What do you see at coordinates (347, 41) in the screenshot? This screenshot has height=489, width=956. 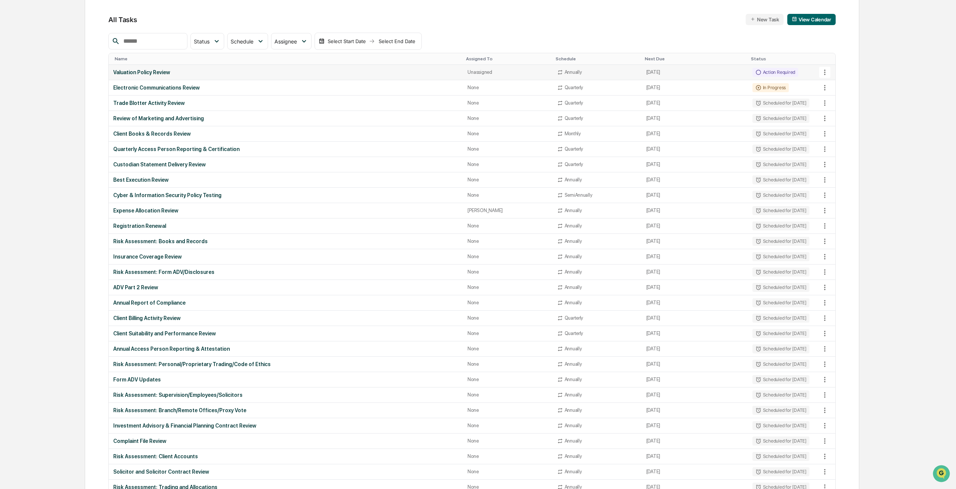 I see `div: Select Start Date` at bounding box center [347, 41].